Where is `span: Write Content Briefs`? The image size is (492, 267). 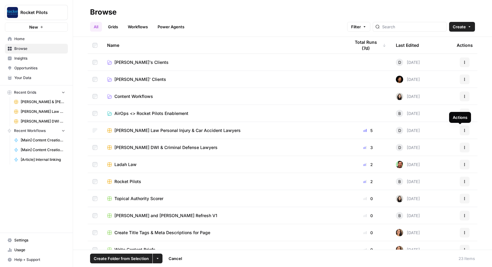
span: Write Content Briefs is located at coordinates (135, 250).